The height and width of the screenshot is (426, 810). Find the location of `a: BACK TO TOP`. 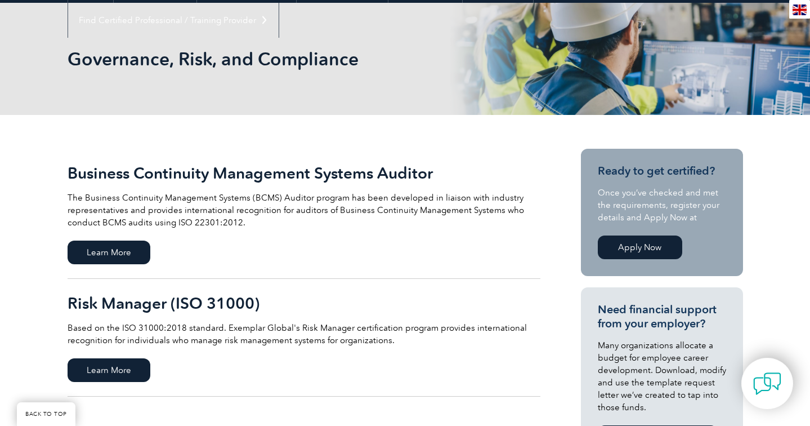

a: BACK TO TOP is located at coordinates (46, 414).